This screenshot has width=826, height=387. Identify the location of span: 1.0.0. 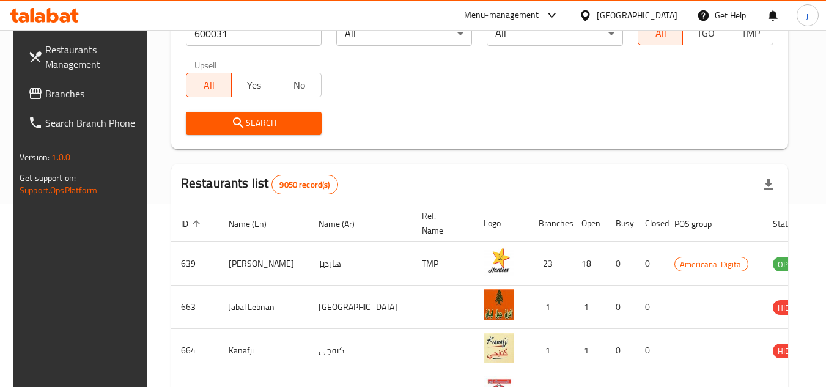
(61, 157).